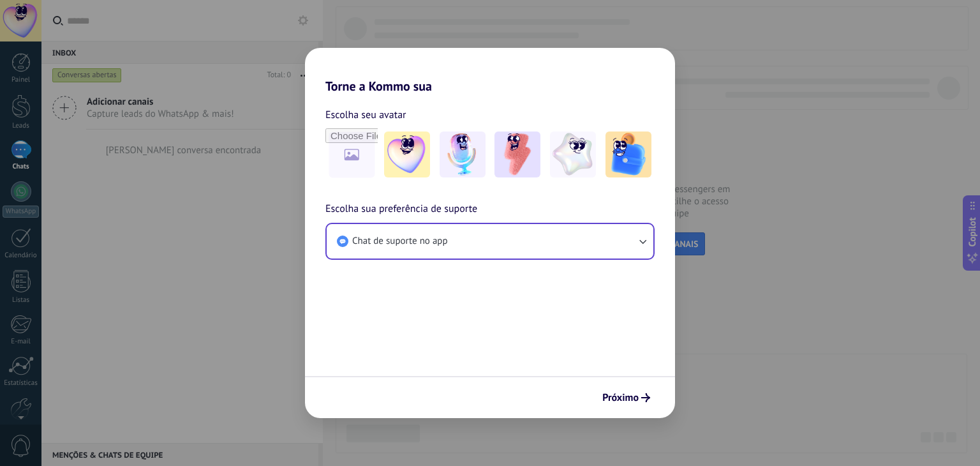  Describe the element at coordinates (400, 241) in the screenshot. I see `span: Chat de suporte no app` at that location.